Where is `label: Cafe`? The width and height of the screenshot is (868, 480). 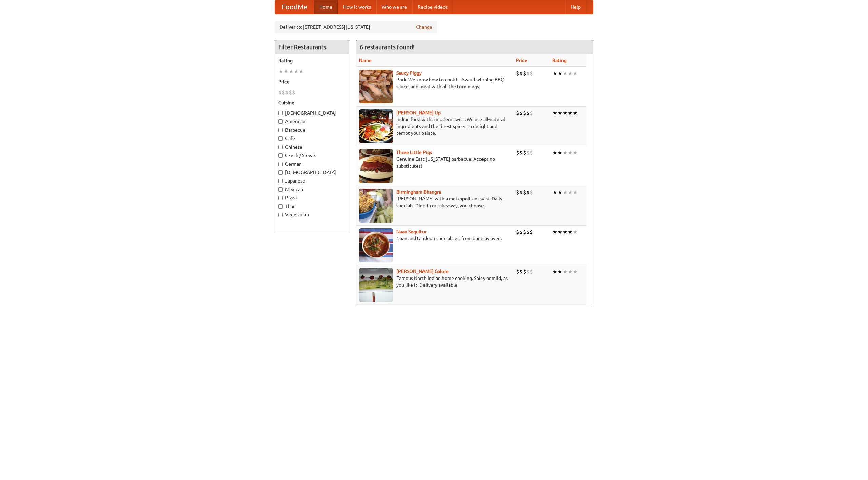 label: Cafe is located at coordinates (312, 139).